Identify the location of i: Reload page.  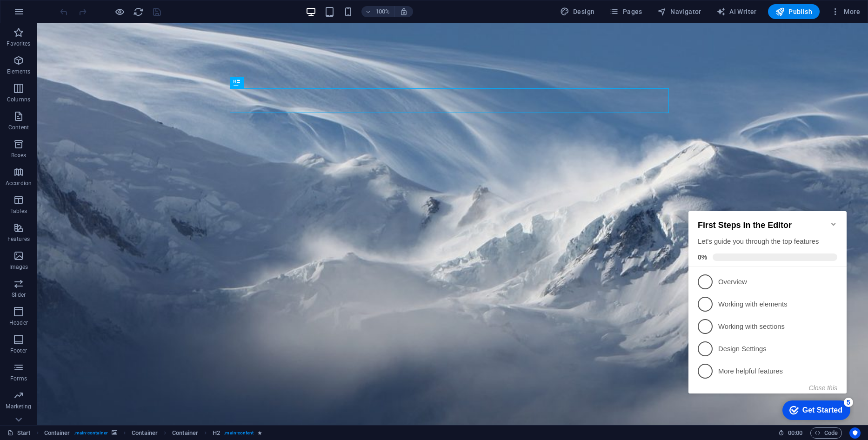
(138, 11).